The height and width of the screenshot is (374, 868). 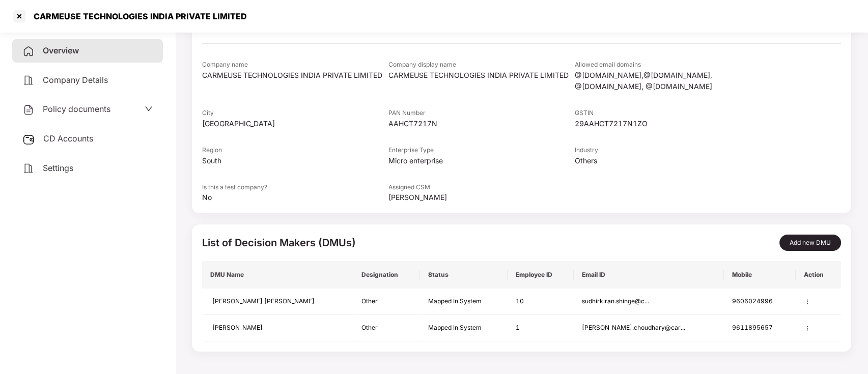 I want to click on div: Micro enterprise, so click(x=481, y=161).